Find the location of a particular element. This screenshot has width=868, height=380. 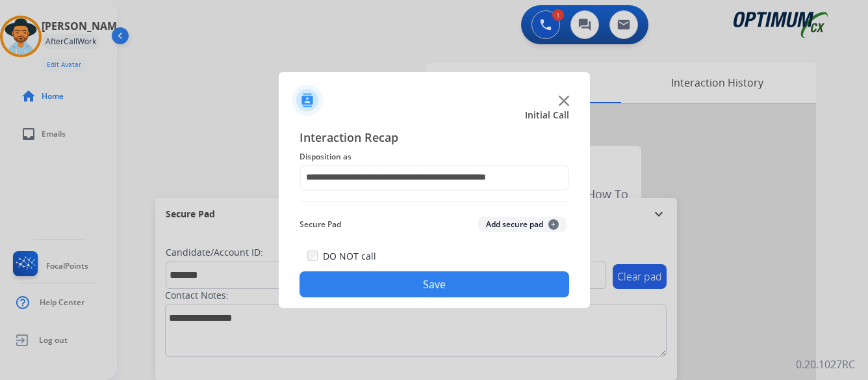

img: contactIcon is located at coordinates (307, 100).